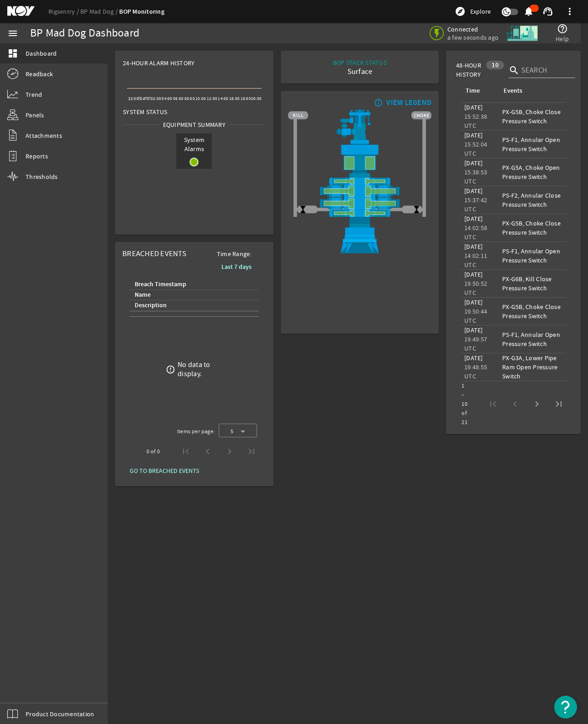 The width and height of the screenshot is (588, 724). Describe the element at coordinates (537, 404) in the screenshot. I see `button: Next page` at that location.